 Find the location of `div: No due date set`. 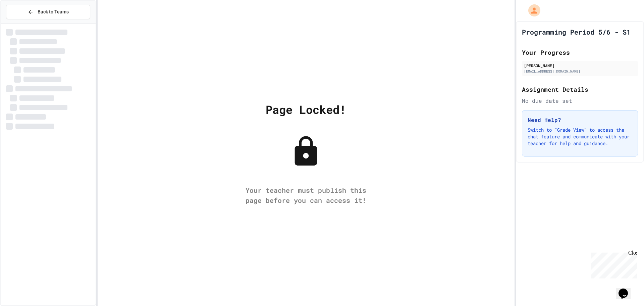

div: No due date set is located at coordinates (580, 101).